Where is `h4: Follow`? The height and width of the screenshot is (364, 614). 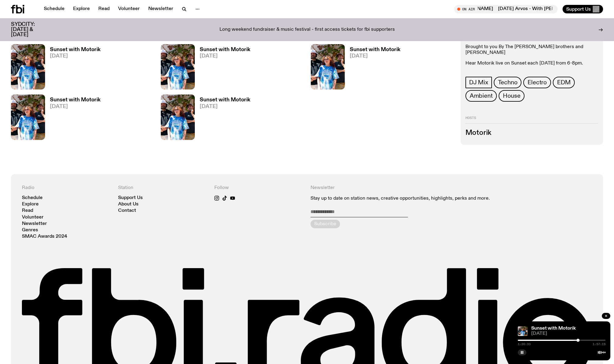
h4: Follow is located at coordinates (259, 187).